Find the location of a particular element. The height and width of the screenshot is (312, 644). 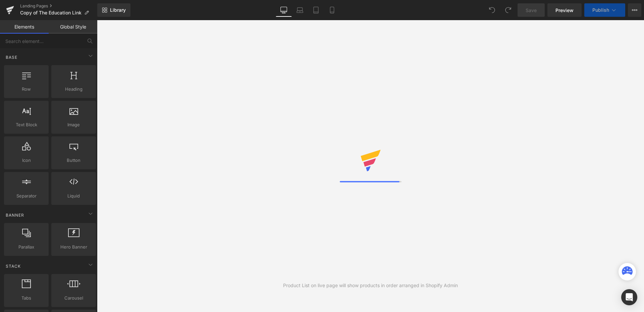

a: Global Style is located at coordinates (73, 27).